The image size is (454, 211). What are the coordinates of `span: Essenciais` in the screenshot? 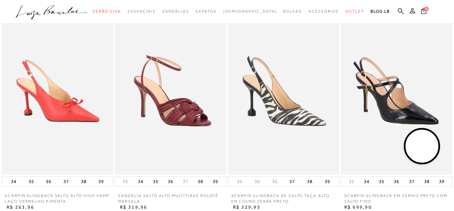 It's located at (142, 11).